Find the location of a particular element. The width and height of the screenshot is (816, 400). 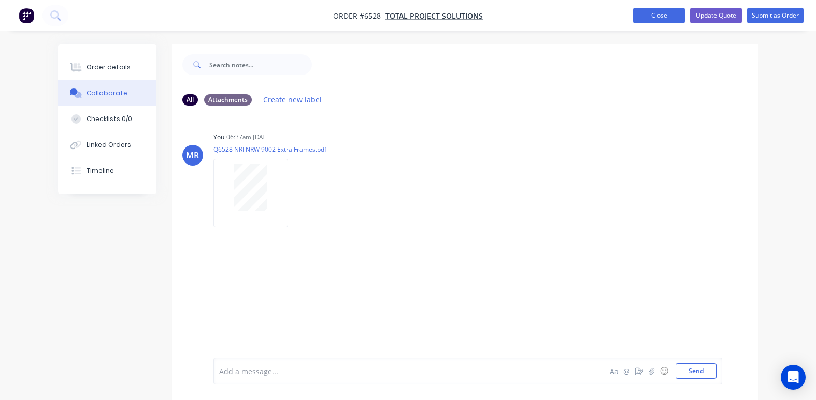

span: Order #6528 - is located at coordinates (359, 16).